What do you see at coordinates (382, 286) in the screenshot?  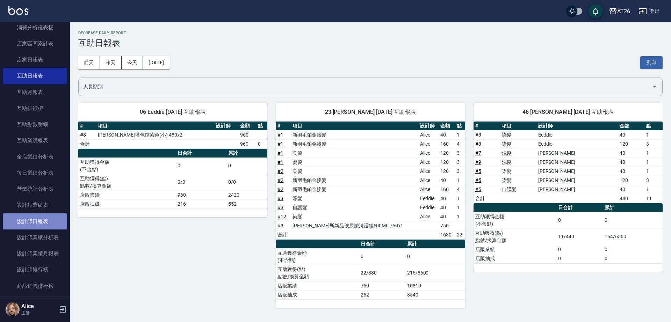 I see `td: 750` at bounding box center [382, 286].